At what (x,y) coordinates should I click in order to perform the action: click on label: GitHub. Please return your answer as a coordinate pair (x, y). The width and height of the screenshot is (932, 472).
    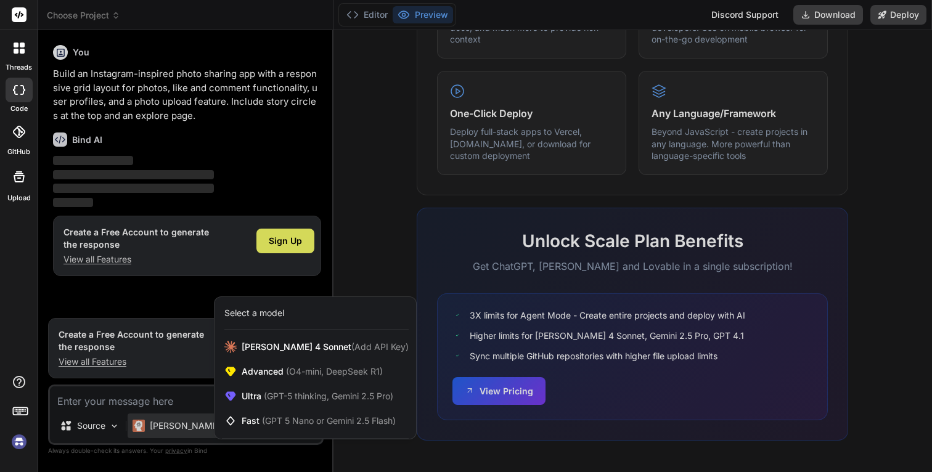
    Looking at the image, I should click on (19, 152).